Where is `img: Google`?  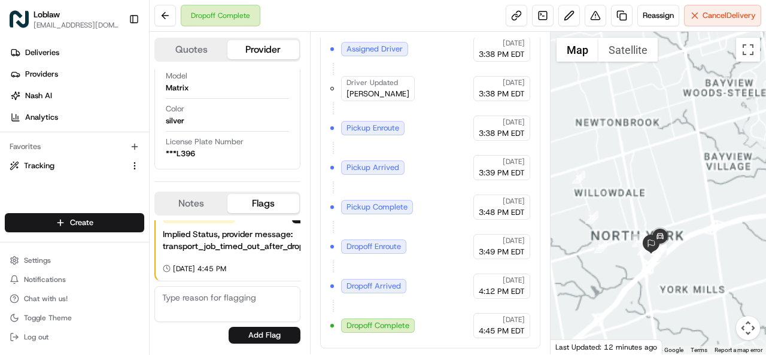
img: Google is located at coordinates (574, 347).